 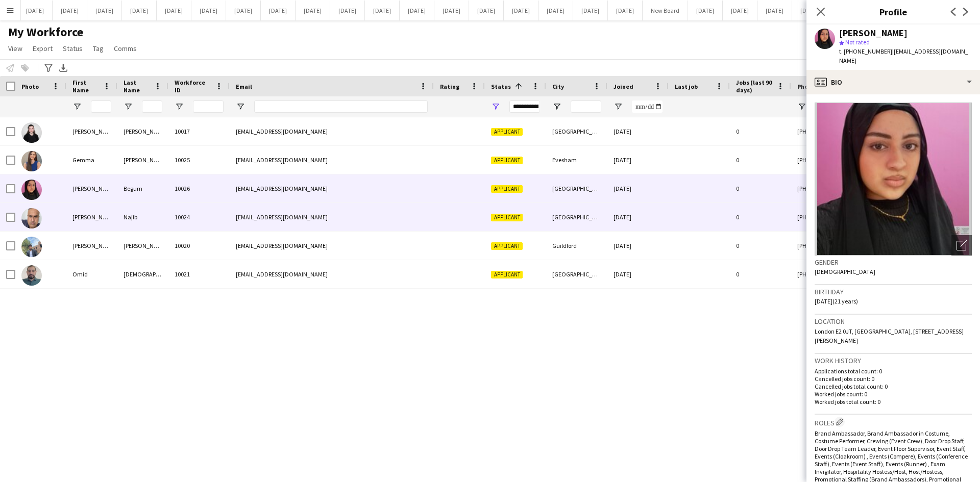 I want to click on div: Guildford, so click(x=576, y=245).